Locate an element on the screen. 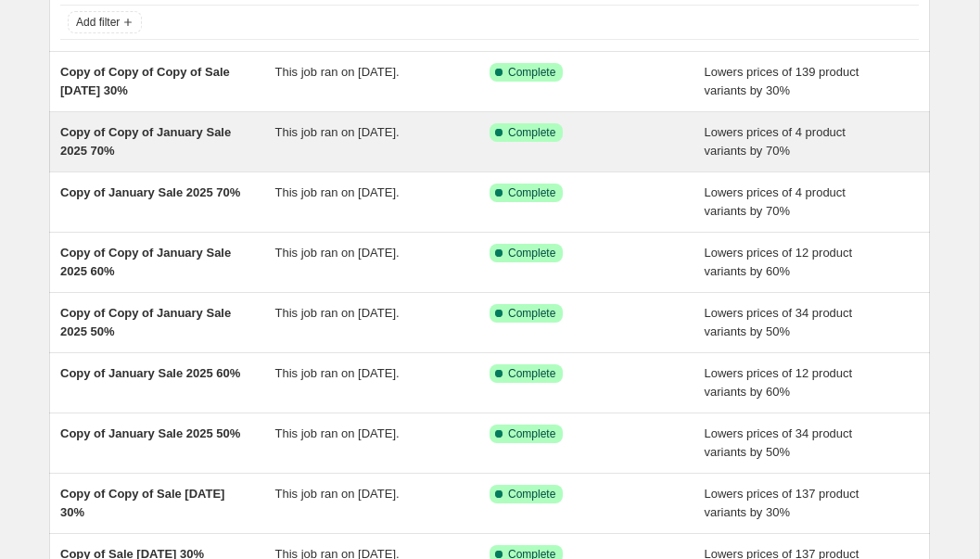 This screenshot has width=980, height=559. span: Lowers prices of 137 product variants by 30% is located at coordinates (781, 503).